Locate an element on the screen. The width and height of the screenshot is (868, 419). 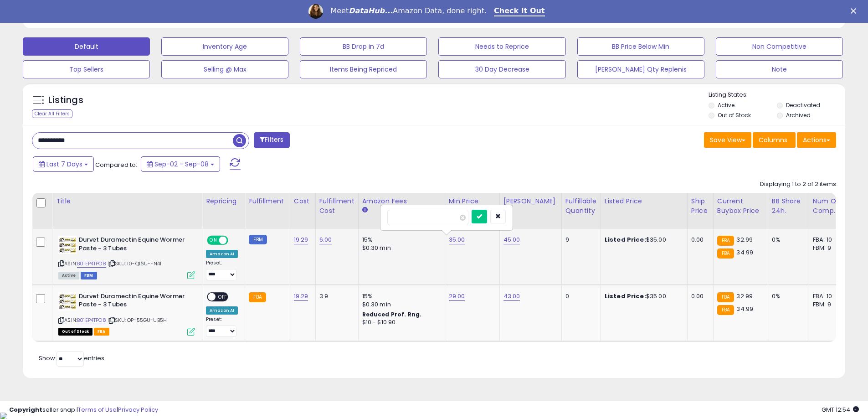
div: Close is located at coordinates (856, 11).